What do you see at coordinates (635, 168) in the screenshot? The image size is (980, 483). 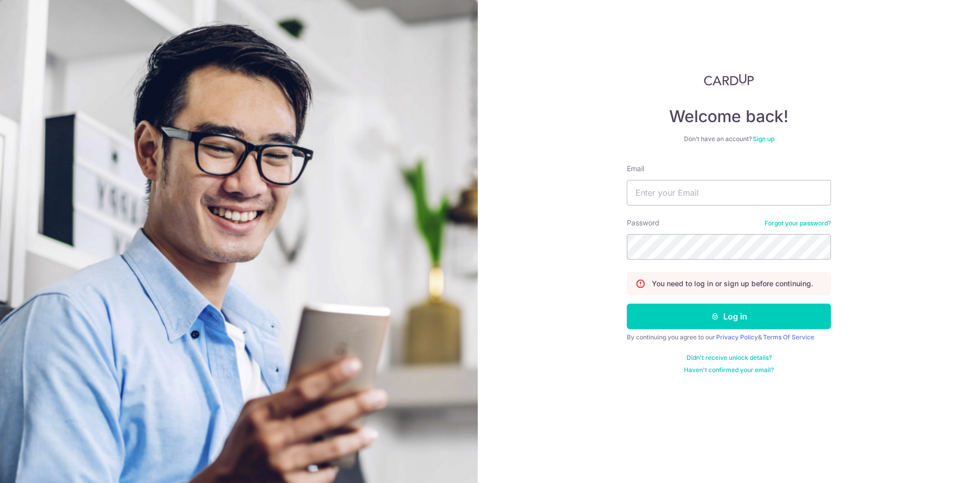 I see `label: Email` at bounding box center [635, 168].